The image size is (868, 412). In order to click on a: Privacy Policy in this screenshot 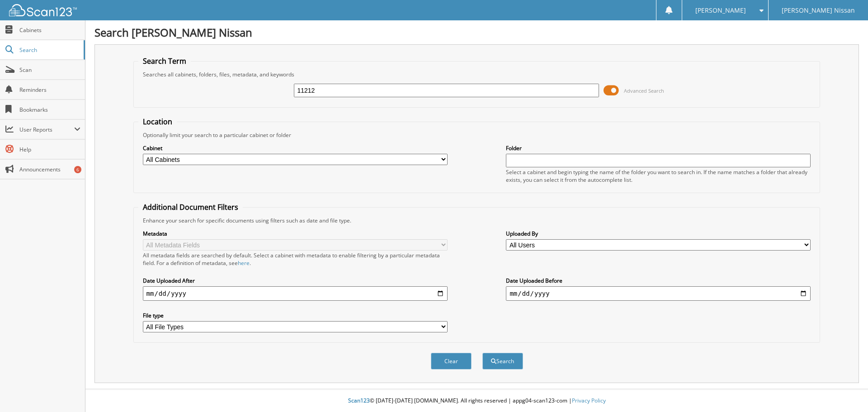, I will do `click(589, 400)`.